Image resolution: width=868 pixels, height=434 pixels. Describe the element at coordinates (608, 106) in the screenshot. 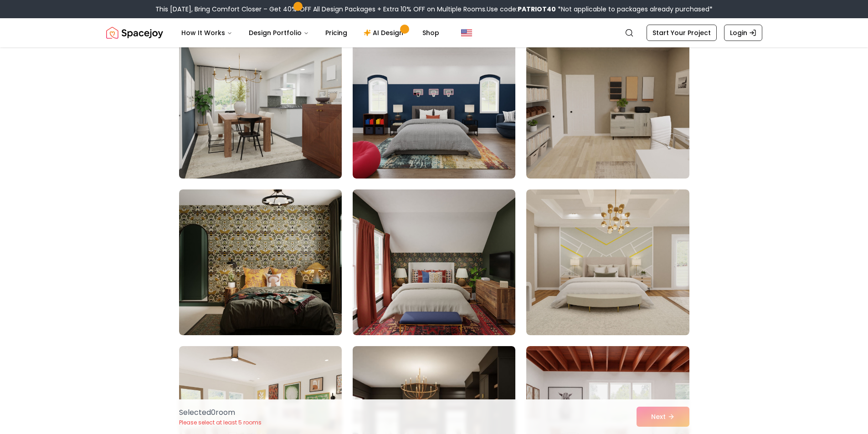

I see `img: Room room-3` at that location.